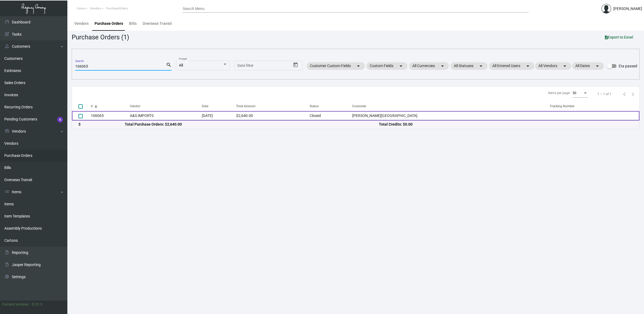 This screenshot has width=644, height=314. Describe the element at coordinates (273, 116) in the screenshot. I see `td: $2,640.00` at that location.